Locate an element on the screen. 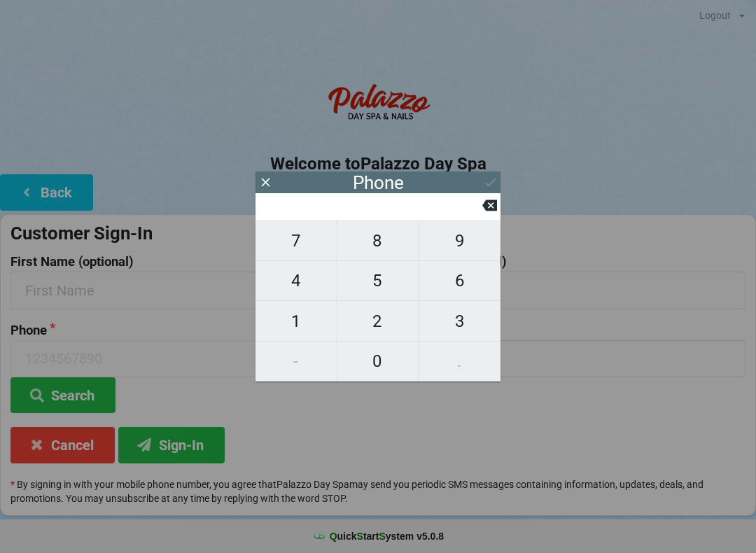  div: Phone is located at coordinates (378, 183).